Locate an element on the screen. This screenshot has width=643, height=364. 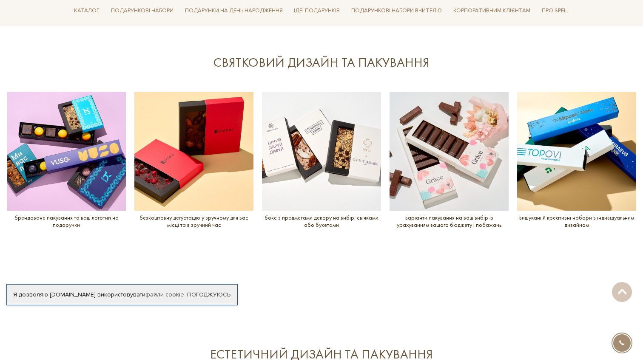
img: бокс з предметами декору на вибір: свічками або букетами is located at coordinates (321, 151).